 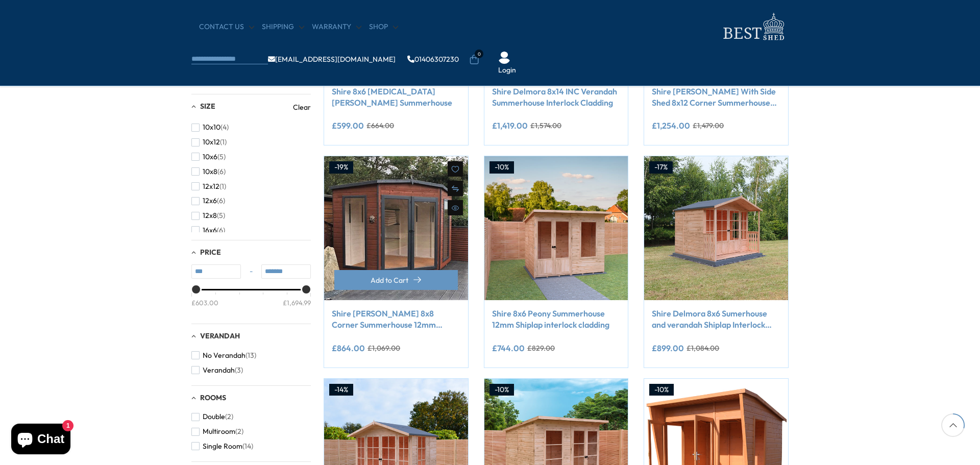 I want to click on span: 16x6, so click(x=210, y=231).